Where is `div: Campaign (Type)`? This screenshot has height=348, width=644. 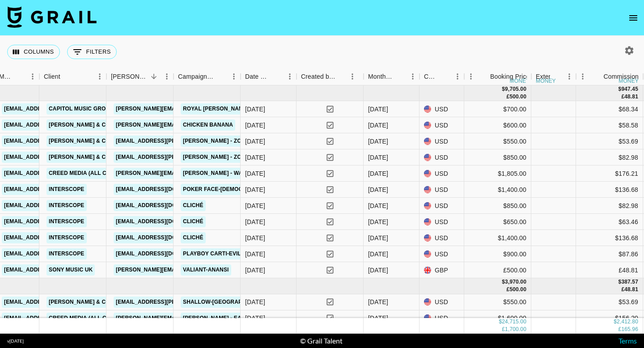
div: Campaign (Type) is located at coordinates (207, 76).